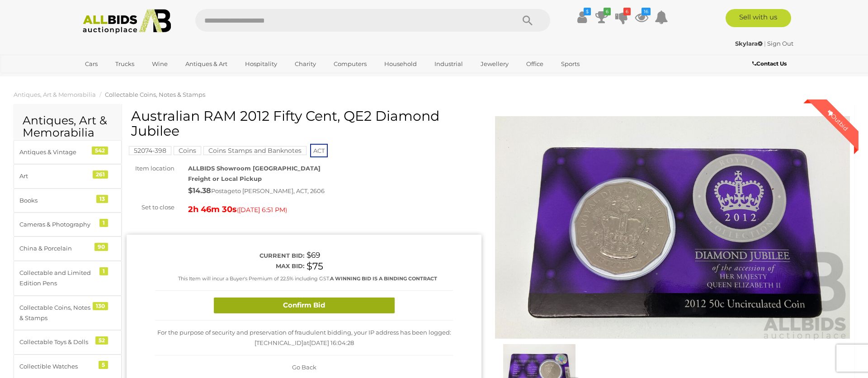 The image size is (868, 378). Describe the element at coordinates (225, 178) in the screenshot. I see `strong: Freight or Local Pickup` at that location.